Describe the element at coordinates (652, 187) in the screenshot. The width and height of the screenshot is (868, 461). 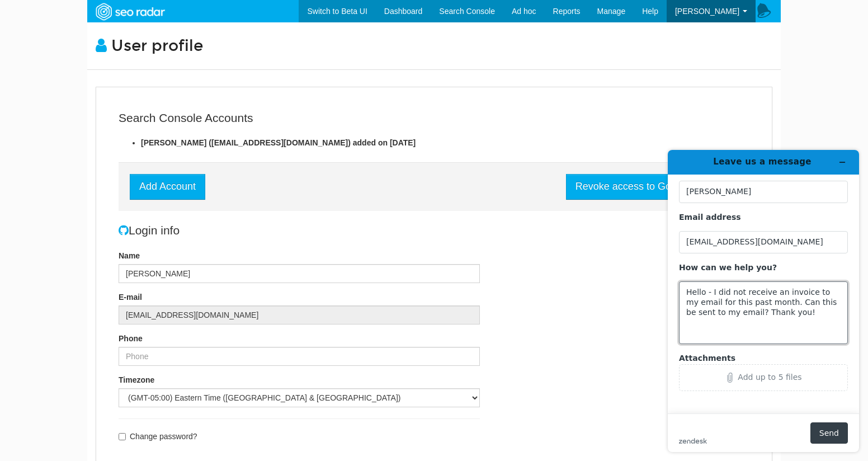
I see `a: Revoke access to Google Account` at that location.